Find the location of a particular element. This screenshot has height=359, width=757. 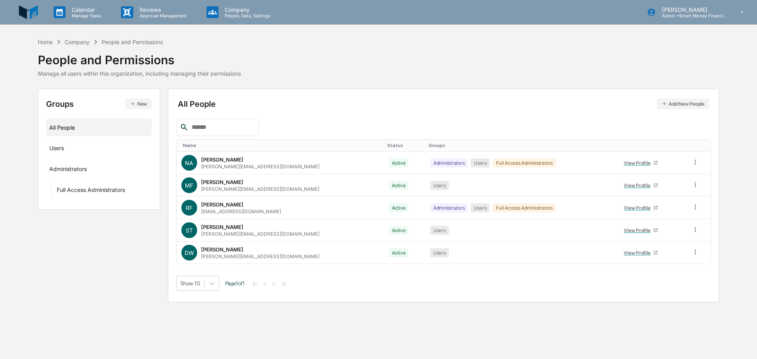

div: Home is located at coordinates (45, 42).